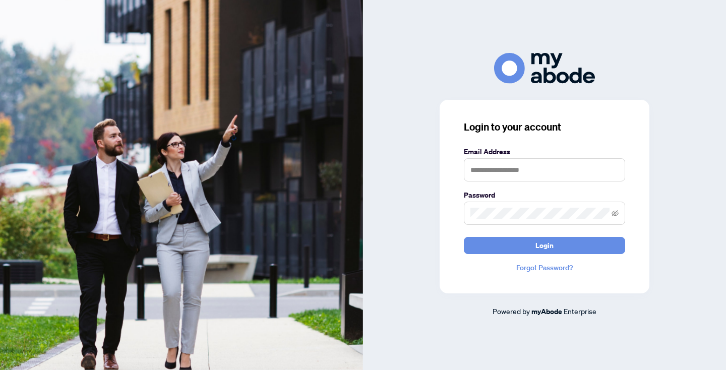 Image resolution: width=726 pixels, height=370 pixels. I want to click on button: Login, so click(544, 245).